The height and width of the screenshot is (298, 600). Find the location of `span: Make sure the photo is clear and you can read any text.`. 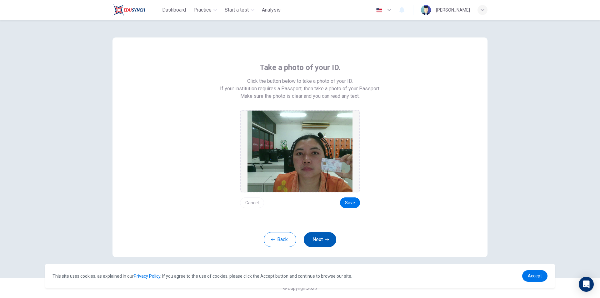

span: Make sure the photo is clear and you can read any text. is located at coordinates (300, 96).